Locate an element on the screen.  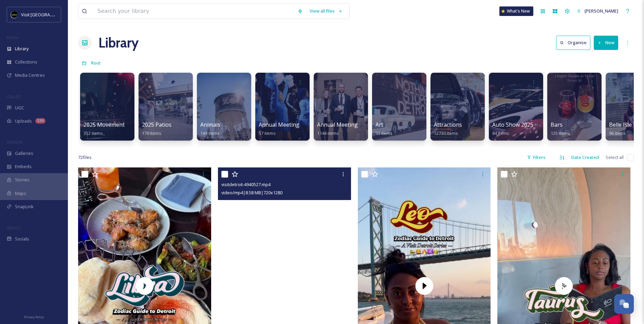
a: Annual Meeting57 items is located at coordinates (279, 129).